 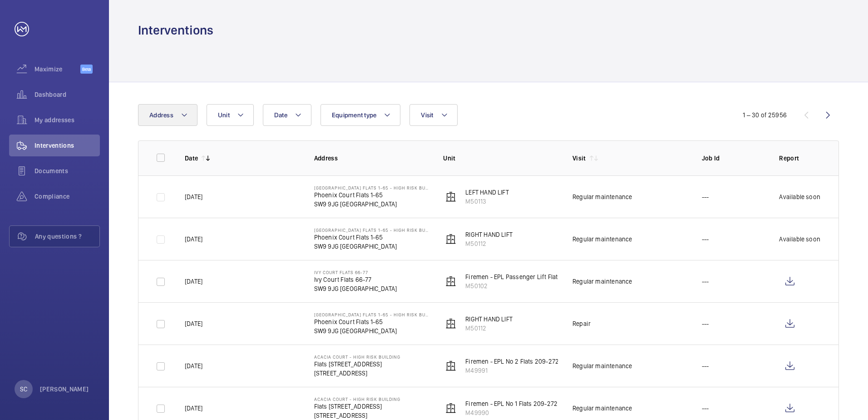 What do you see at coordinates (67, 236) in the screenshot?
I see `span: Any questions ?` at bounding box center [67, 236].